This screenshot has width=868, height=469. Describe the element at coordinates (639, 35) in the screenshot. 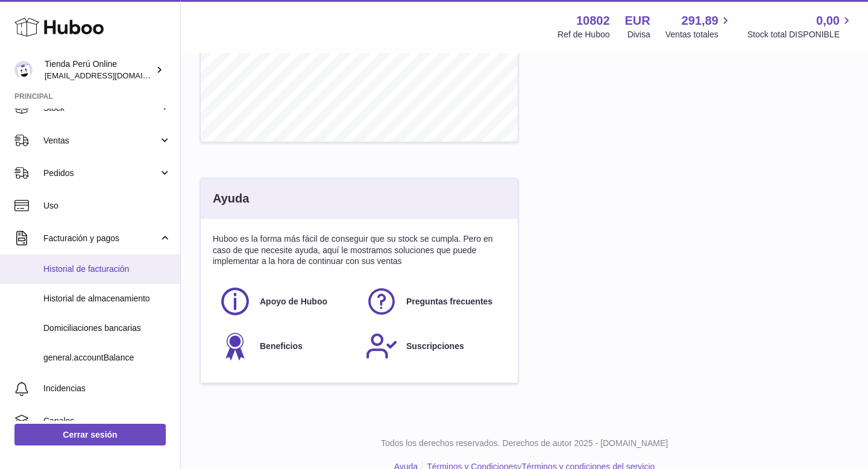

I see `div: Divisa` at that location.